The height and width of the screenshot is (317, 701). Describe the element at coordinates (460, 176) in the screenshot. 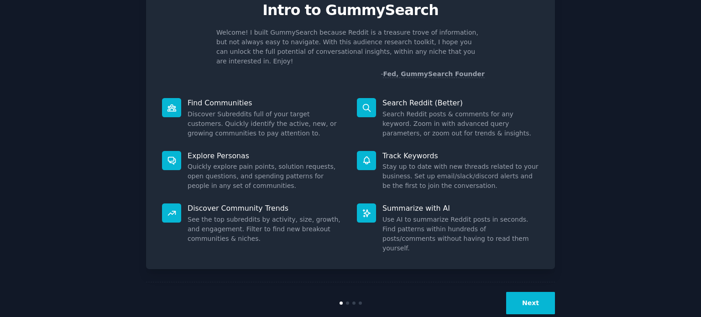

I see `dd: Stay up to date with new threads related to your business. Set up email/slack/discord alerts and ...` at that location.